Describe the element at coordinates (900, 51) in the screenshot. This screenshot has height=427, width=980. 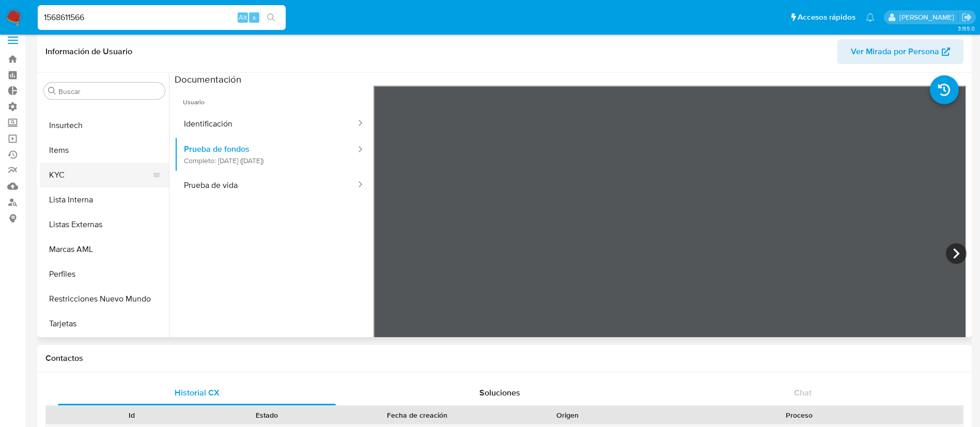
I see `button: Ver Mirada por Persona` at that location.